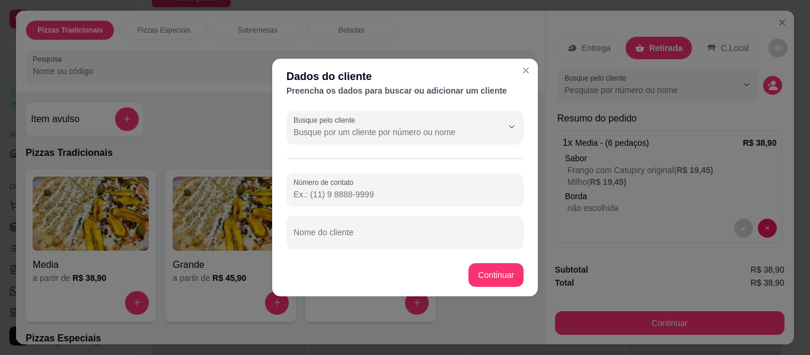  Describe the element at coordinates (496, 275) in the screenshot. I see `button: Continuar` at that location.